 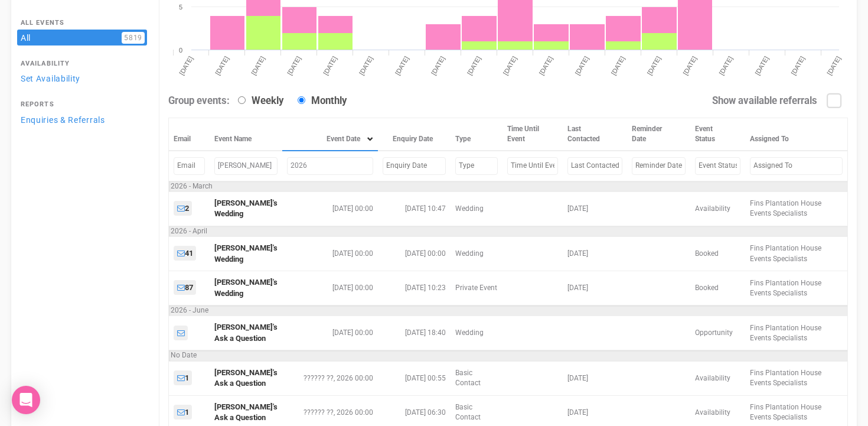 What do you see at coordinates (242, 100) in the screenshot?
I see `input: Weekly` at bounding box center [242, 100].